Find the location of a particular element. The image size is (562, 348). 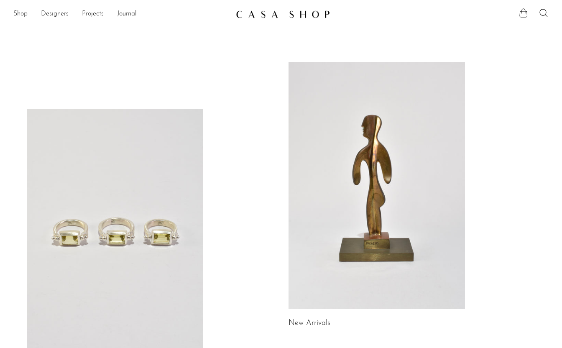

nav: Desktop navigation is located at coordinates (121, 14).